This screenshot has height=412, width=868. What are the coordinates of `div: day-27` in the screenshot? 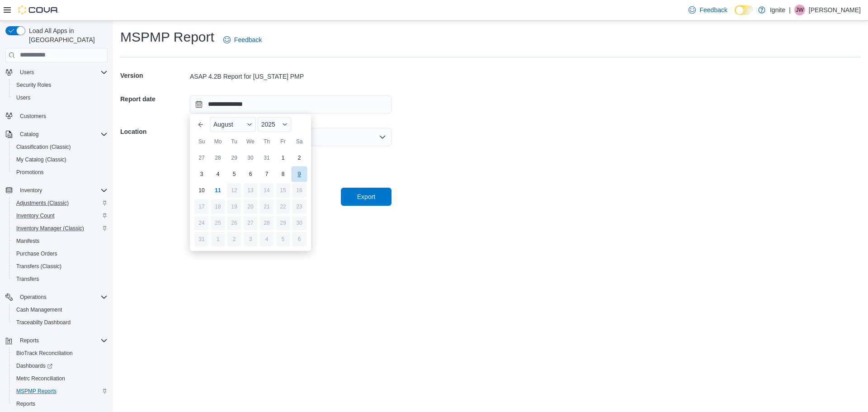 It's located at (251, 223).